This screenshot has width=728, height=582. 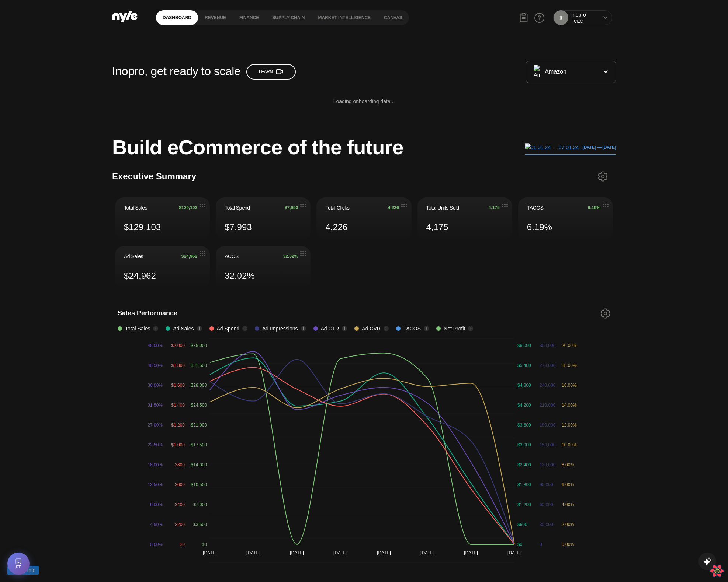 What do you see at coordinates (568, 465) in the screenshot?
I see `tspan: 8.00%` at bounding box center [568, 465].